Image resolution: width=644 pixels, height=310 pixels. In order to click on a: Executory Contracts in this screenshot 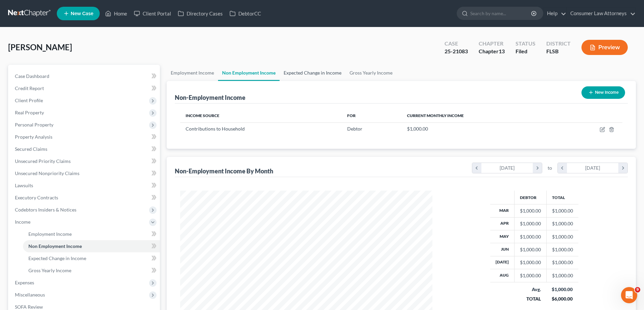, I will do `click(84, 198)`.